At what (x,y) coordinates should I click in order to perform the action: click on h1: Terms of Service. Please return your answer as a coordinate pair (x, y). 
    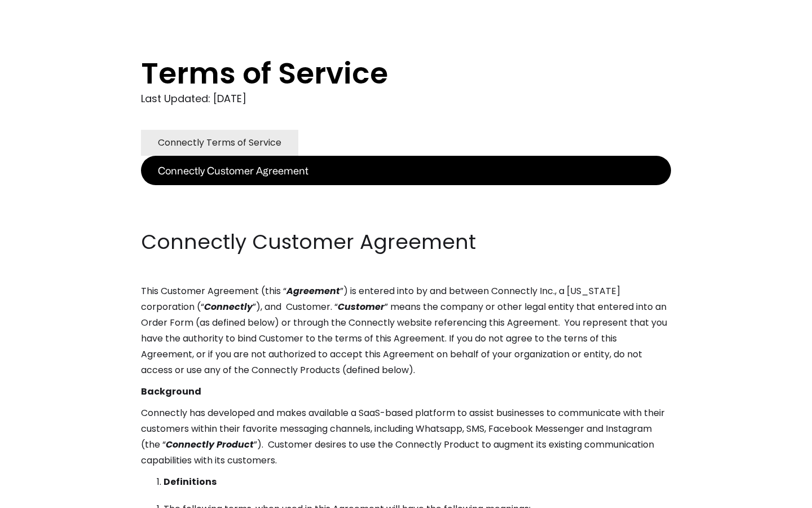
    Looking at the image, I should click on (383, 73).